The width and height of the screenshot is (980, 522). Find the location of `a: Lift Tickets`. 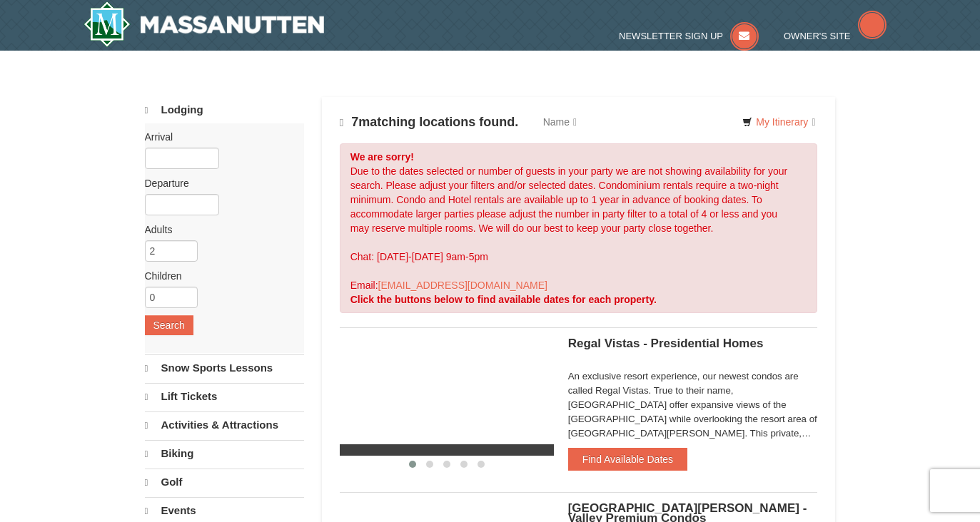

a: Lift Tickets is located at coordinates (224, 396).